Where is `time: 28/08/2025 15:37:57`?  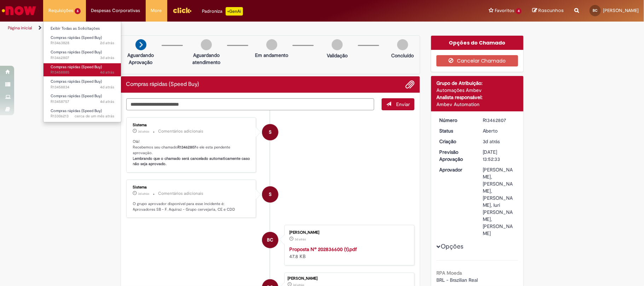
time: 28/08/2025 15:37:57 is located at coordinates (107, 102).